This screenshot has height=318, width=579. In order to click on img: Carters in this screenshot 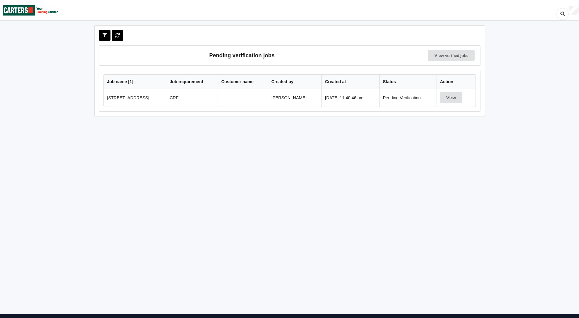, I will do `click(30, 10)`.